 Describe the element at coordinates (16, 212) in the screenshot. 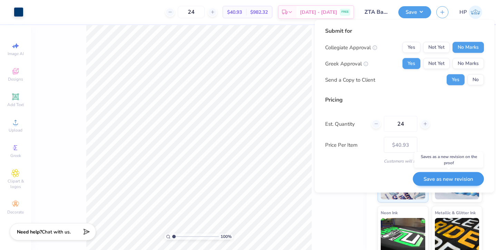

I see `span: Decorate` at that location.